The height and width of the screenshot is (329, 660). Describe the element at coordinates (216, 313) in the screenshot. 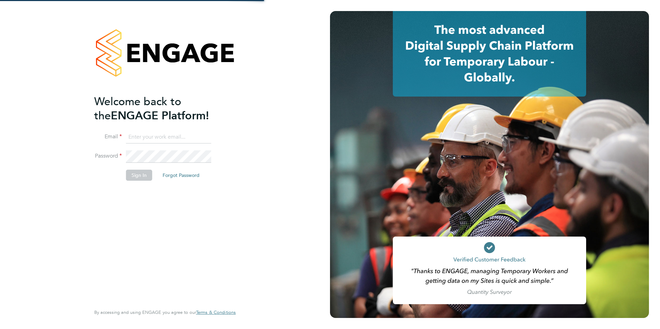

I see `a: Terms & Conditions` at that location.